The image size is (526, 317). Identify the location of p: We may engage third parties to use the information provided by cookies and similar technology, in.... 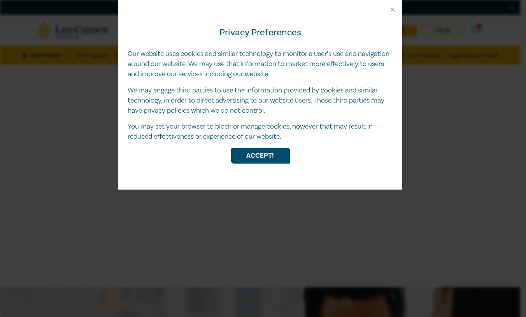
(260, 101).